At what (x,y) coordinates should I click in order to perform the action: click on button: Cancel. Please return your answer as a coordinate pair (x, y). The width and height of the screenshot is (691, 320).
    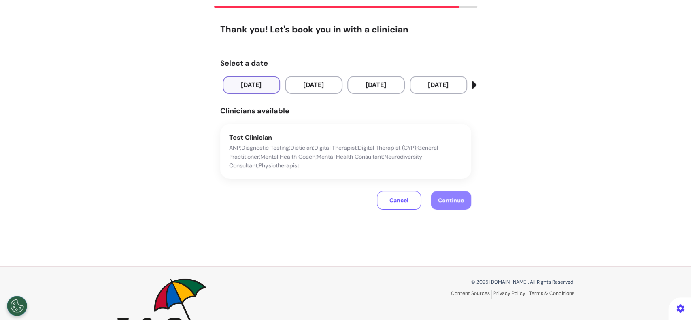
    Looking at the image, I should click on (399, 200).